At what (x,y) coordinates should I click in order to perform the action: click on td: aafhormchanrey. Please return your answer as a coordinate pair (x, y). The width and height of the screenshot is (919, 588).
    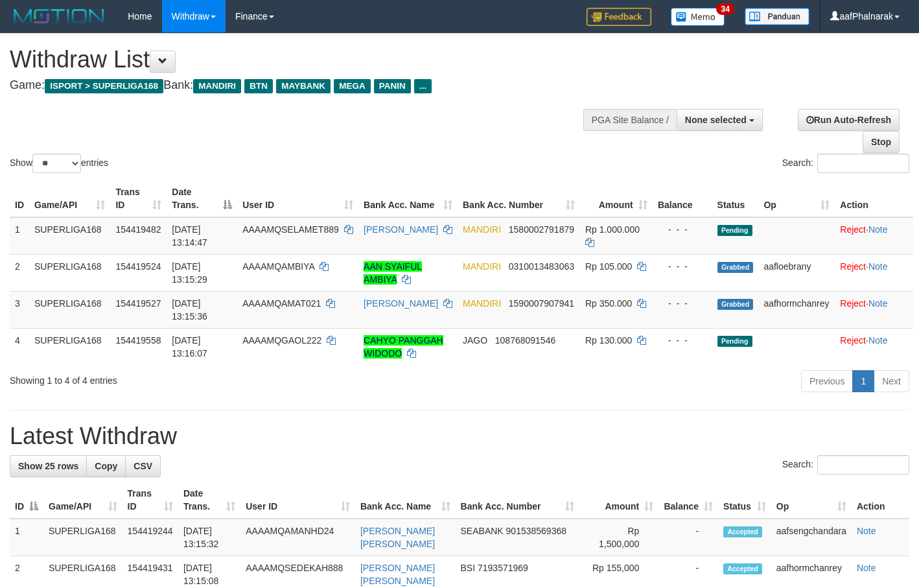
    Looking at the image, I should click on (796, 309).